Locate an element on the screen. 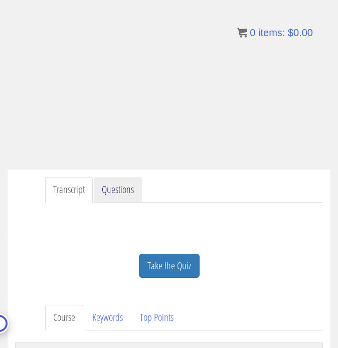  a: 0 items: $0.00 is located at coordinates (275, 33).